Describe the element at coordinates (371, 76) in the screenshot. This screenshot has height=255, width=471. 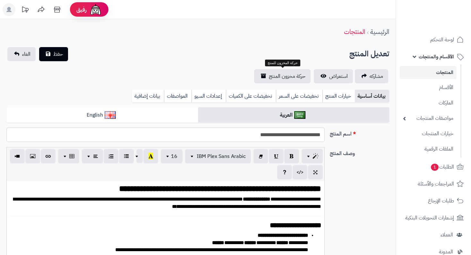
I see `a: مشاركه` at that location.